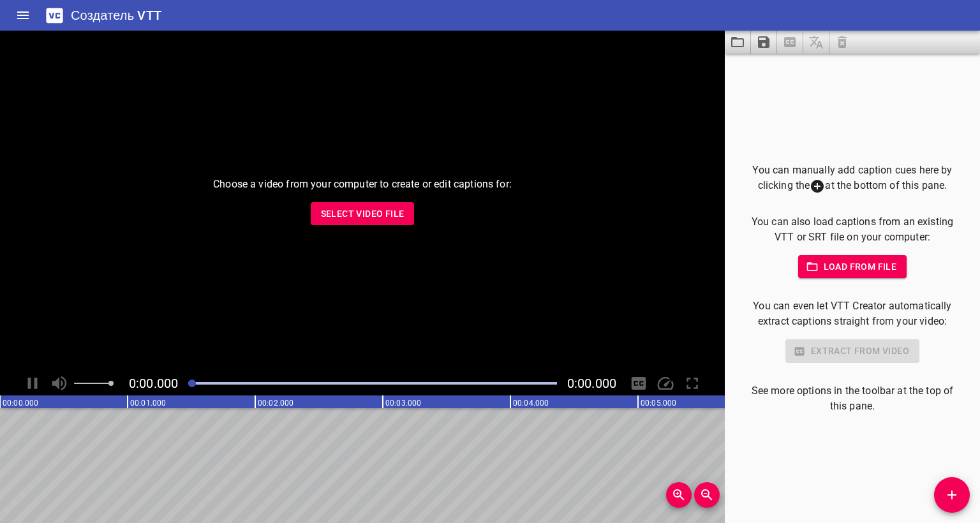  Describe the element at coordinates (852, 229) in the screenshot. I see `p: You can also load captions from an existing VTT or SRT file on your computer:` at that location.